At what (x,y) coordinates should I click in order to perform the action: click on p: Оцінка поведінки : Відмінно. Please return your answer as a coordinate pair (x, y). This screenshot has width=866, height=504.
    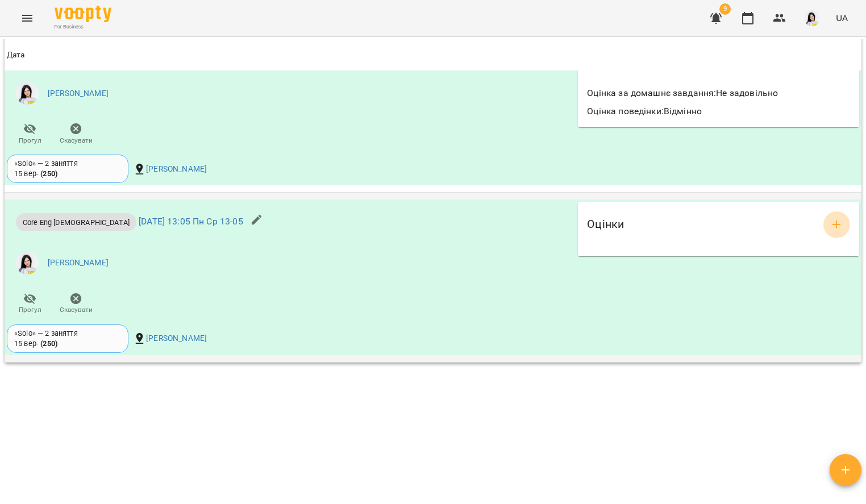
    Looking at the image, I should click on (718, 111).